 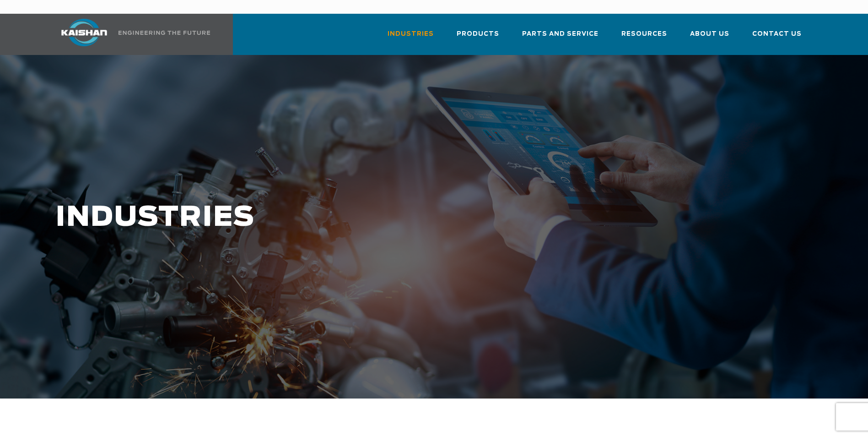 I want to click on a: Kaishan USA, so click(x=131, y=34).